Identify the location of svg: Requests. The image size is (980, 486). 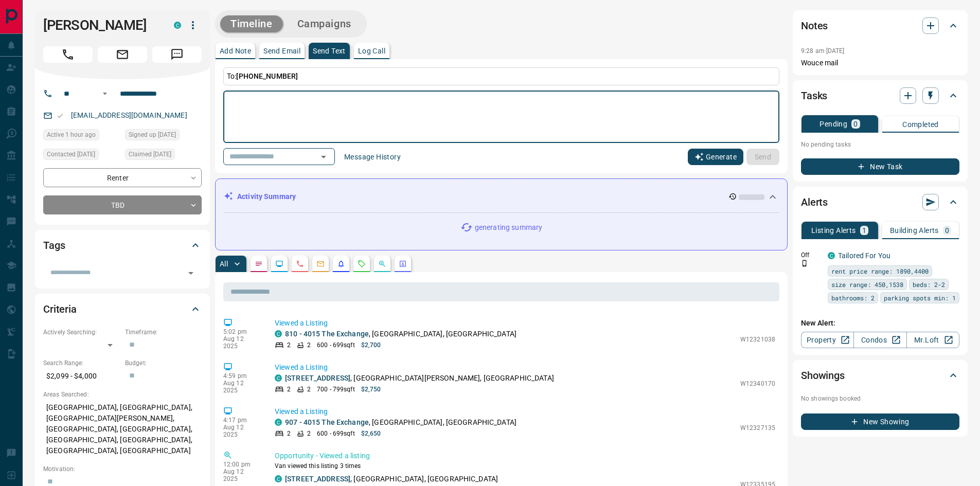
(362, 264).